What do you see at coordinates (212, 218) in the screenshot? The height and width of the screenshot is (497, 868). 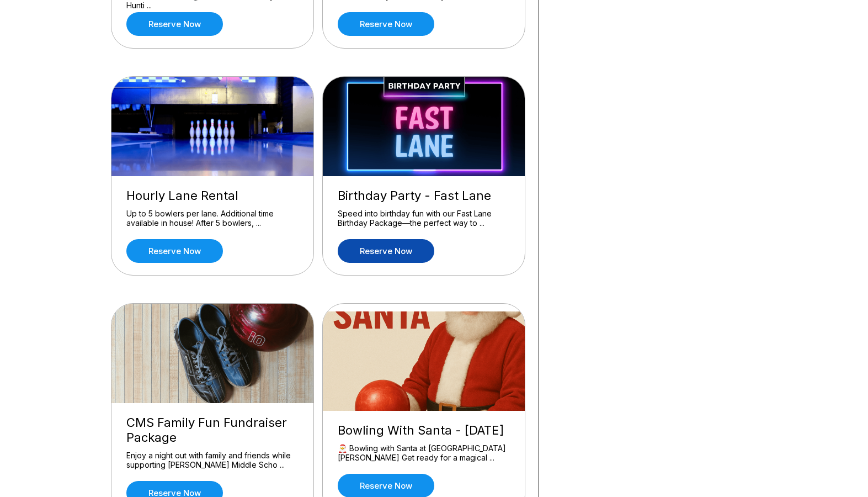 I see `div: Up to 5 bowlers per lane. Additional time available in house! After 5 bowlers, ...` at bounding box center [212, 218].